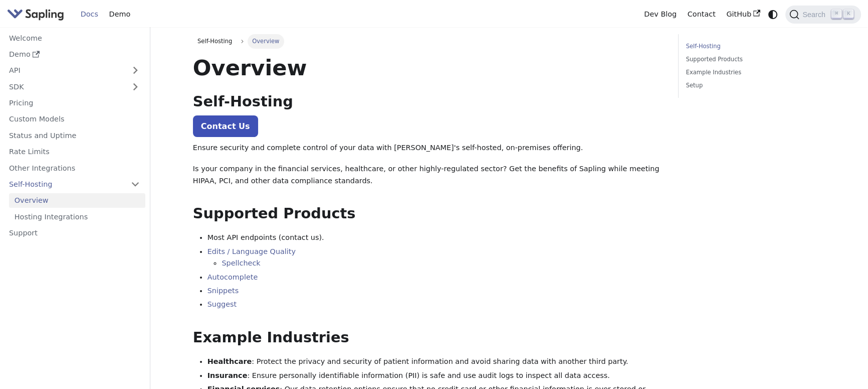  I want to click on a: Pricing, so click(74, 103).